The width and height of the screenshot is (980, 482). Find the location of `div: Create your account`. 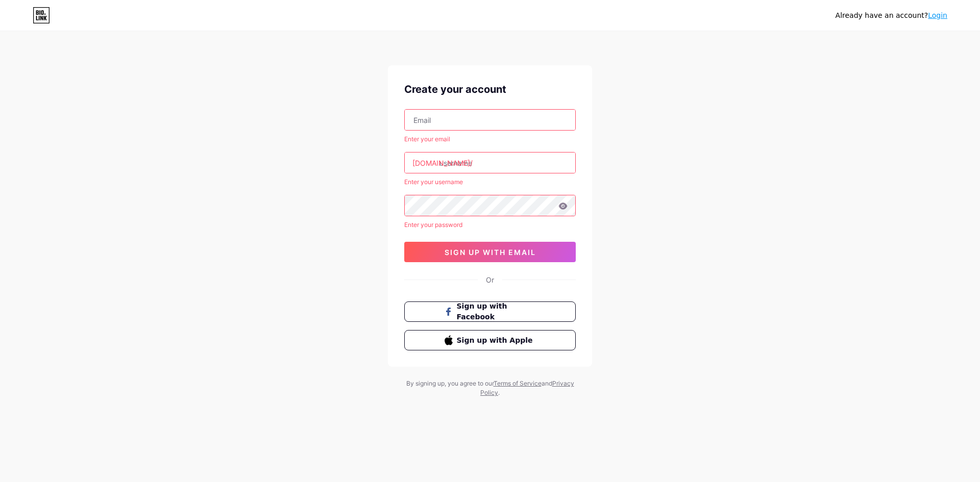

div: Create your account is located at coordinates (490, 89).